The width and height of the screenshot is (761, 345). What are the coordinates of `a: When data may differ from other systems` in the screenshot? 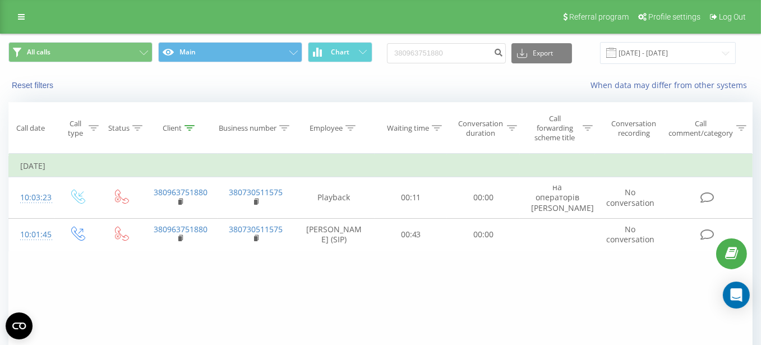 It's located at (672, 85).